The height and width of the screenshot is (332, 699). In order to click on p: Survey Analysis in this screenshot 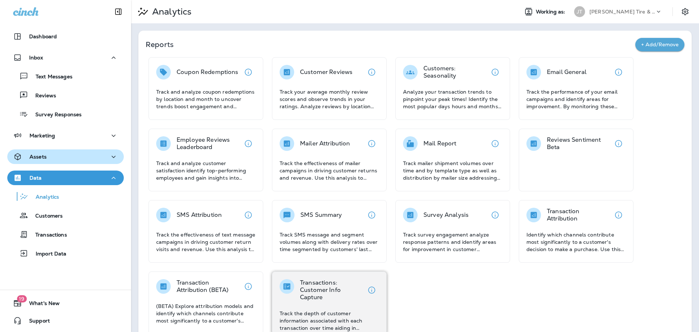, I will do `click(446, 215)`.